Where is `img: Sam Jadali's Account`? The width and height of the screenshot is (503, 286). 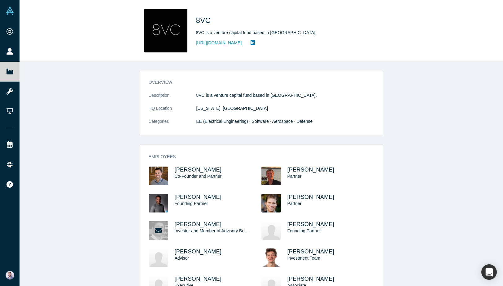
img: Sam Jadali's Account is located at coordinates (10, 275).